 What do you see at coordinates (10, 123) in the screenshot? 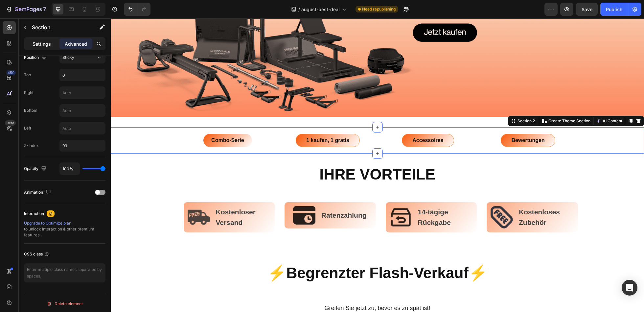
I see `div: Beta` at bounding box center [10, 123].